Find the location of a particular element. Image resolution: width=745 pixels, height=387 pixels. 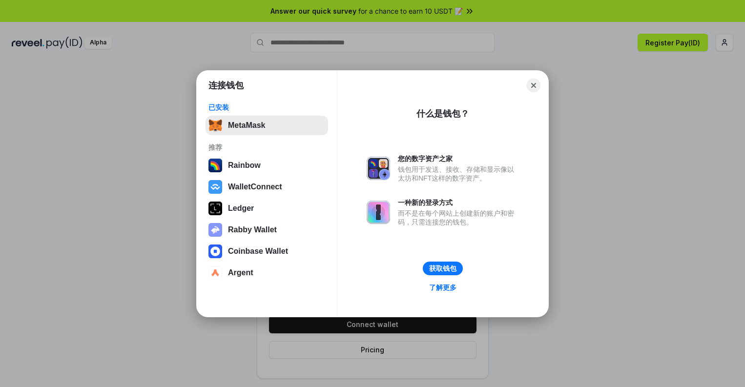

div: 一种新的登录方式 is located at coordinates (458, 202).